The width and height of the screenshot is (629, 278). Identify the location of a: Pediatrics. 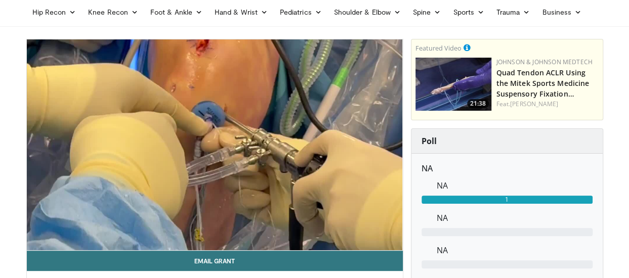
(301, 12).